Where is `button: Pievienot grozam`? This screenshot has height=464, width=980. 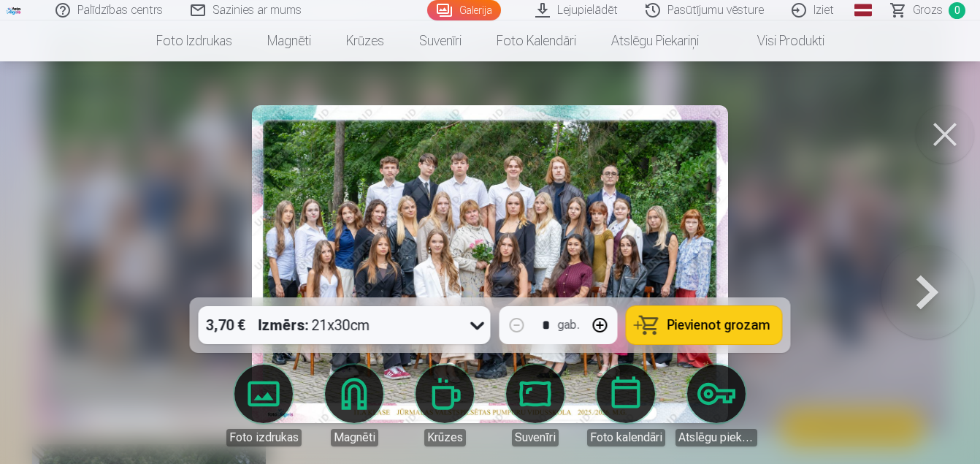
button: Pievienot grozam is located at coordinates (704, 325).